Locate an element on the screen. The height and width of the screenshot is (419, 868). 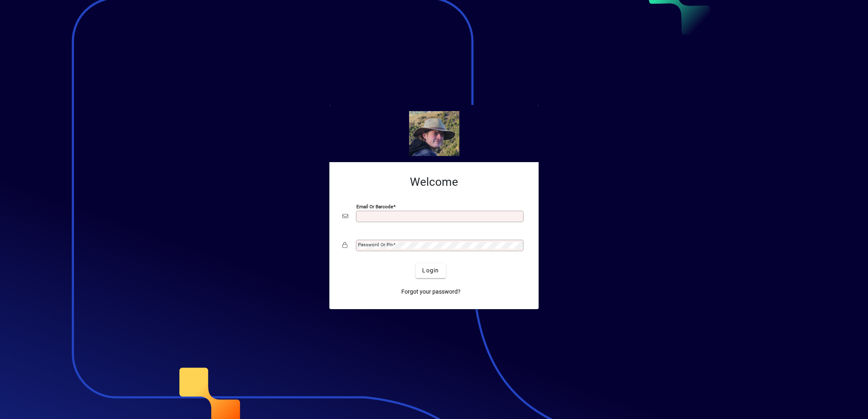
mat-label: Password or Pin is located at coordinates (376, 244).